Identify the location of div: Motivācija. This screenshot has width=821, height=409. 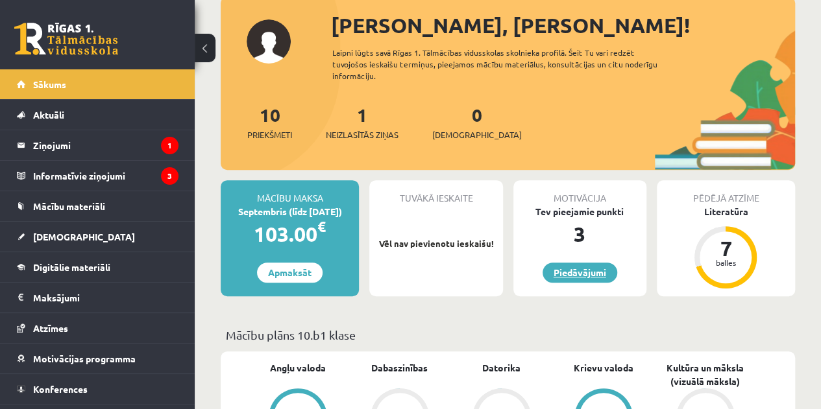
(579, 193).